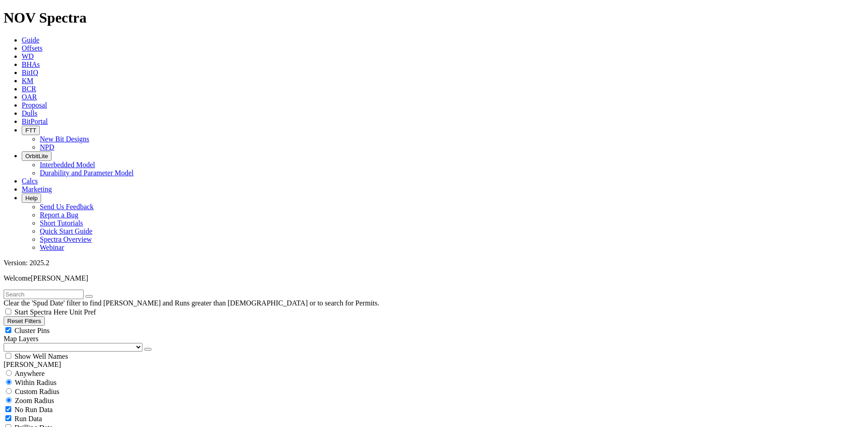  Describe the element at coordinates (30, 72) in the screenshot. I see `a: BitIQ` at that location.